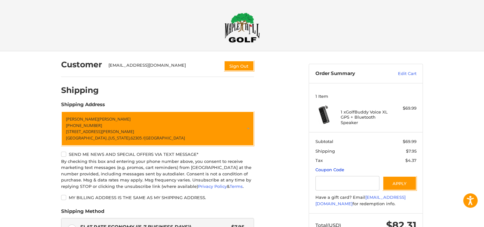 The width and height of the screenshot is (484, 227). I want to click on button: Sign Out, so click(239, 66).